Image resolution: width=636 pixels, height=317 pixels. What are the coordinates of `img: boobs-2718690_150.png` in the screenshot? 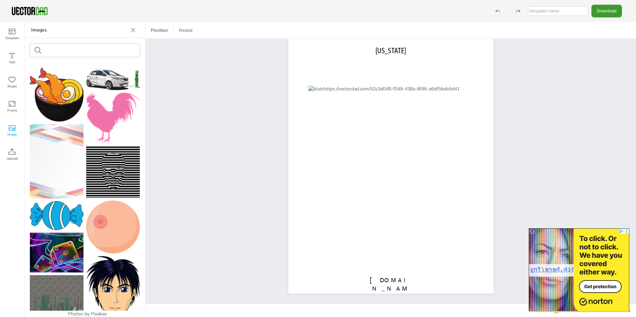 It's located at (113, 227).